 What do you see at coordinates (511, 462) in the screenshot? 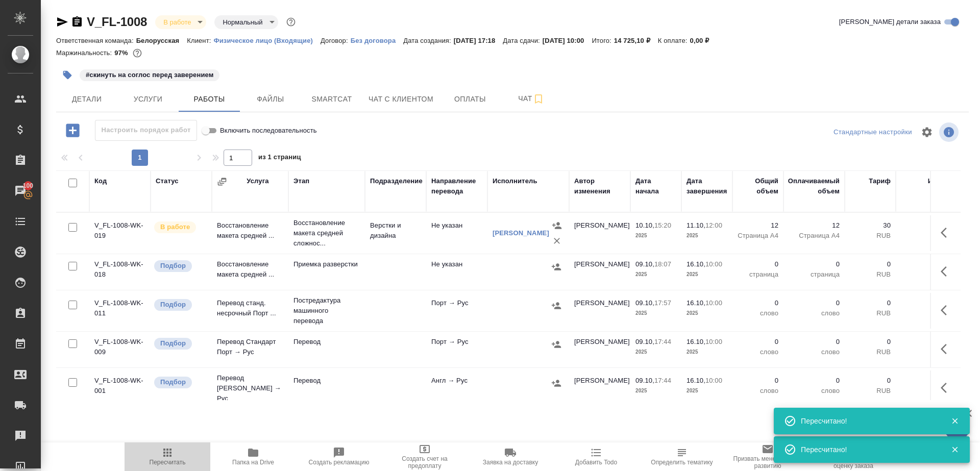
I see `span: Заявка на доставку` at bounding box center [511, 462].